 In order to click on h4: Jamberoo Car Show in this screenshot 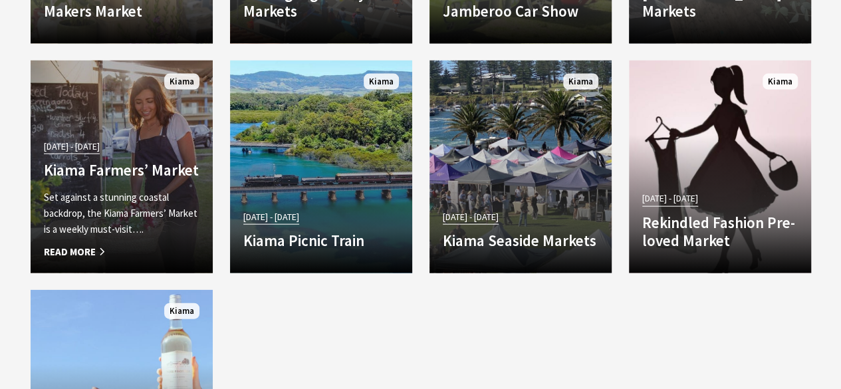, I will do `click(520, 11)`.